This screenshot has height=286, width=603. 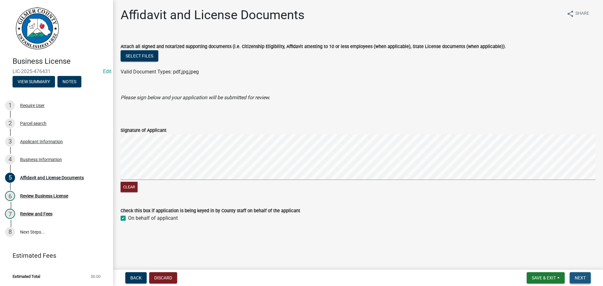 What do you see at coordinates (544, 278) in the screenshot?
I see `span: Save & Exit` at bounding box center [544, 278].